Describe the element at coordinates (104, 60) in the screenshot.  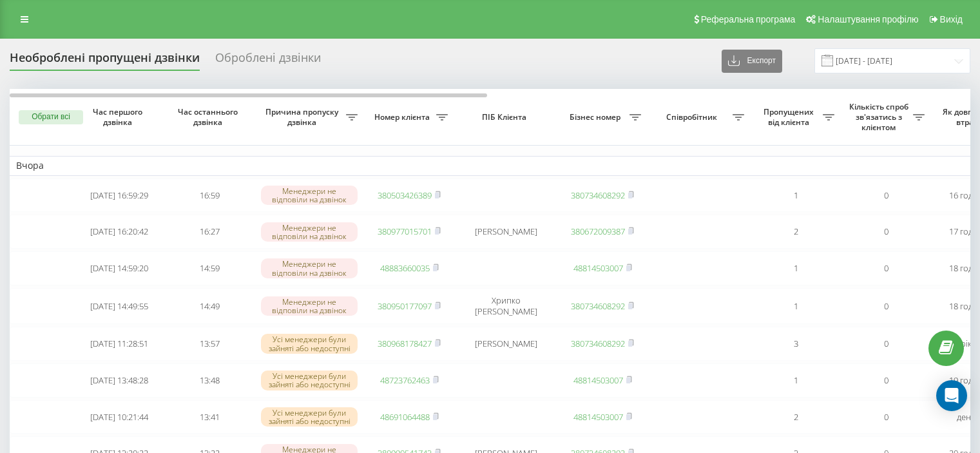
I see `div: Необроблені пропущені дзвінки` at that location.